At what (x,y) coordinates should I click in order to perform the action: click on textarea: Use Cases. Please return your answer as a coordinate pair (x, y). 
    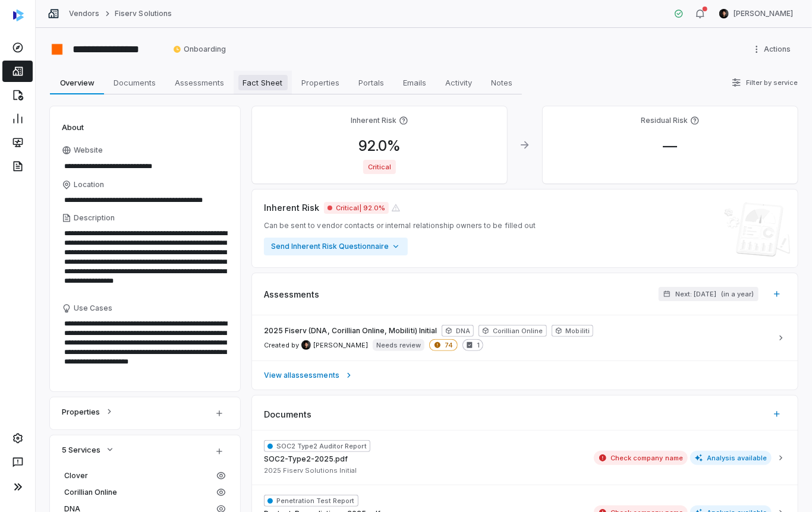
    Looking at the image, I should click on (145, 348).